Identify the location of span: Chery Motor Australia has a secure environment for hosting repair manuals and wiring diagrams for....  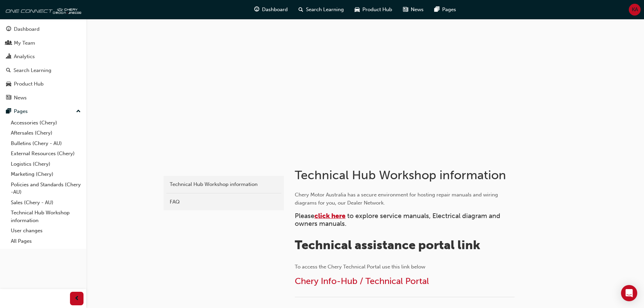
(397, 199).